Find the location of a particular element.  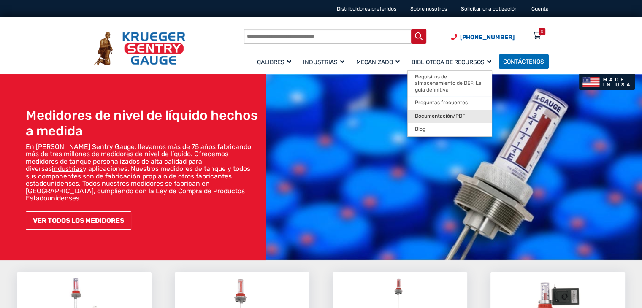

img: Medidor centinela Krueger is located at coordinates (139, 49).